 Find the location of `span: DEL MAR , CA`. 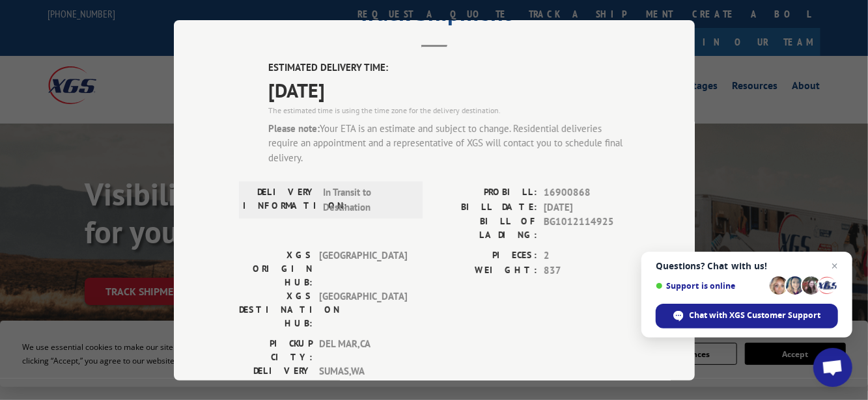

span: DEL MAR , CA is located at coordinates (363, 351).